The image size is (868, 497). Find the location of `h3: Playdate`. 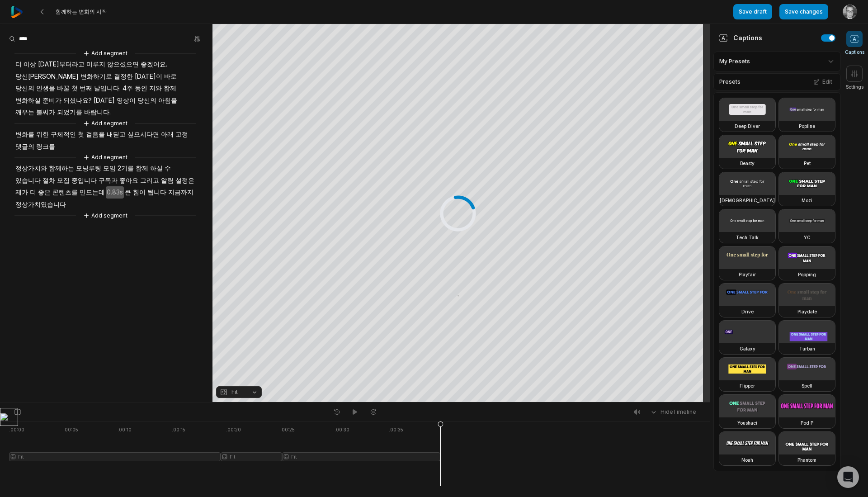

h3: Playdate is located at coordinates (807, 312).